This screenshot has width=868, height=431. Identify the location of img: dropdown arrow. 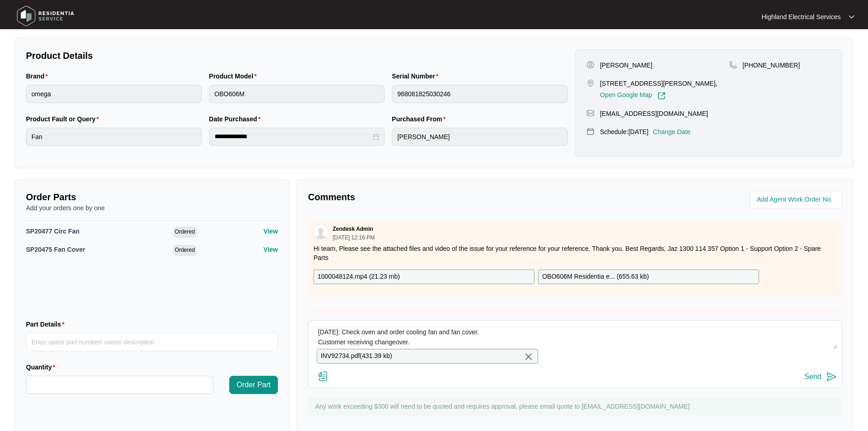
(851, 17).